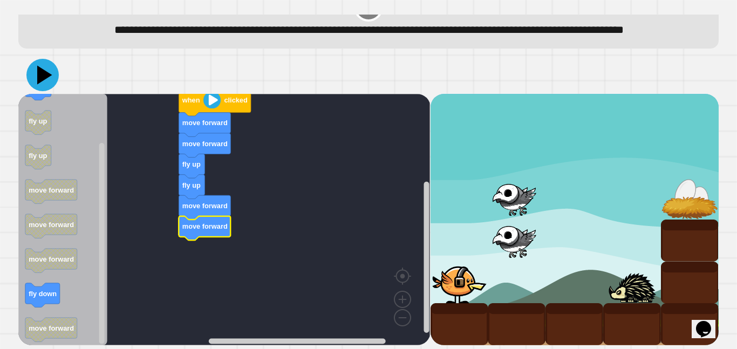 This screenshot has width=737, height=349. Describe the element at coordinates (191, 100) in the screenshot. I see `text: when` at that location.